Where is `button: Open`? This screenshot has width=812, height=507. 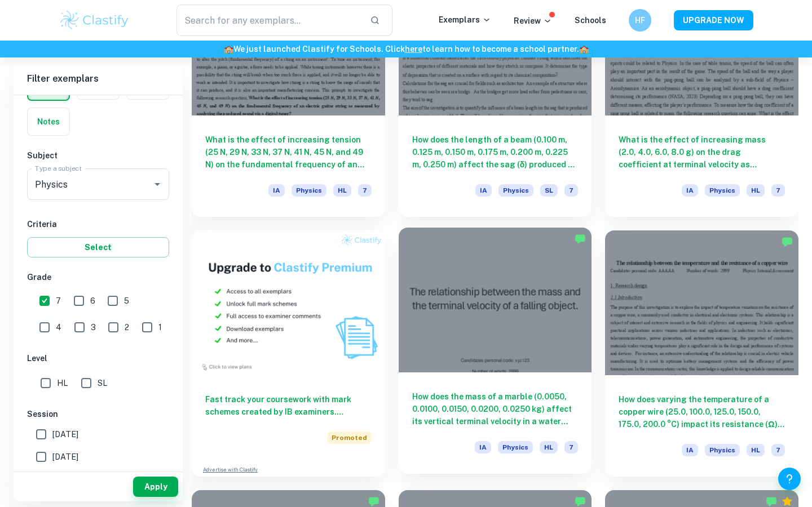
button: Open is located at coordinates (157, 184).